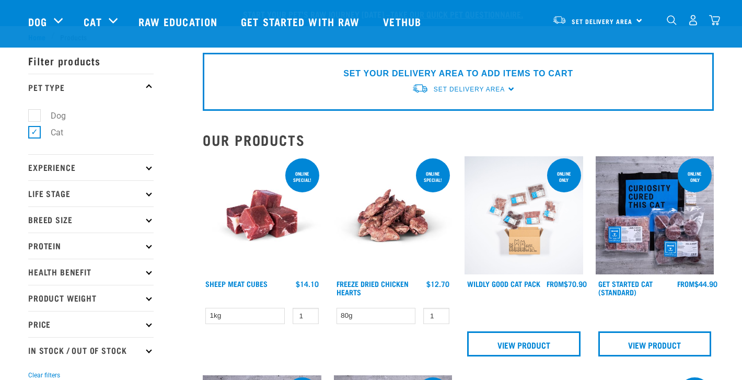 This screenshot has width=742, height=380. I want to click on div: online only, so click(694, 177).